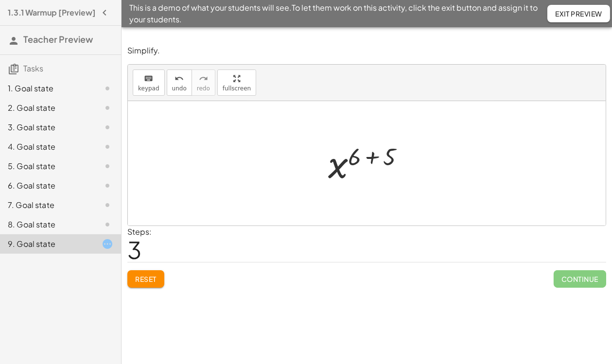 This screenshot has width=612, height=364. Describe the element at coordinates (47, 108) in the screenshot. I see `div: 2. Goal state` at that location.